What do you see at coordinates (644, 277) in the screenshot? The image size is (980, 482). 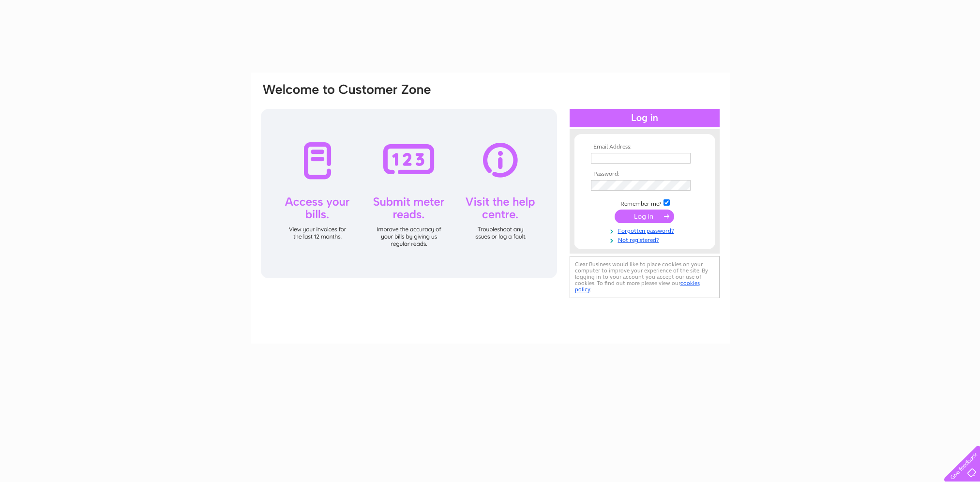 I see `div: Clear Business would like to place cookies on your computer to improve your experience of the sit...` at bounding box center [644, 277].